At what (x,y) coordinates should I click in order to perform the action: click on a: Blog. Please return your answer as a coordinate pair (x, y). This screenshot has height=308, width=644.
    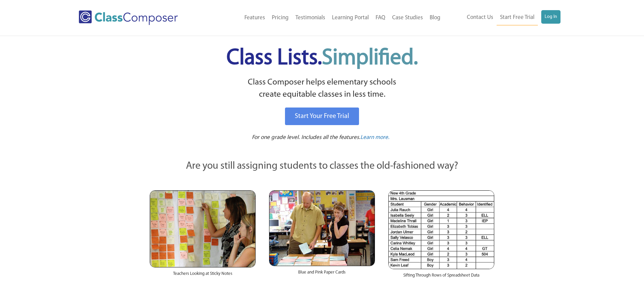
    Looking at the image, I should click on (435, 18).